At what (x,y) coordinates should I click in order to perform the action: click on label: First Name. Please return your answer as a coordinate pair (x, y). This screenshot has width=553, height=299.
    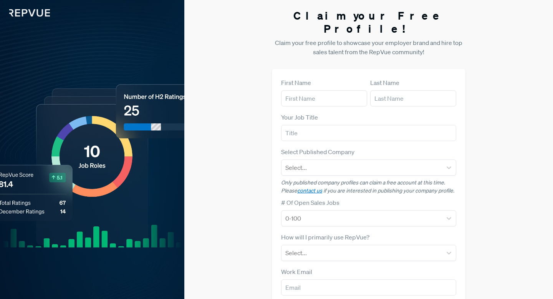
    Looking at the image, I should click on (296, 83).